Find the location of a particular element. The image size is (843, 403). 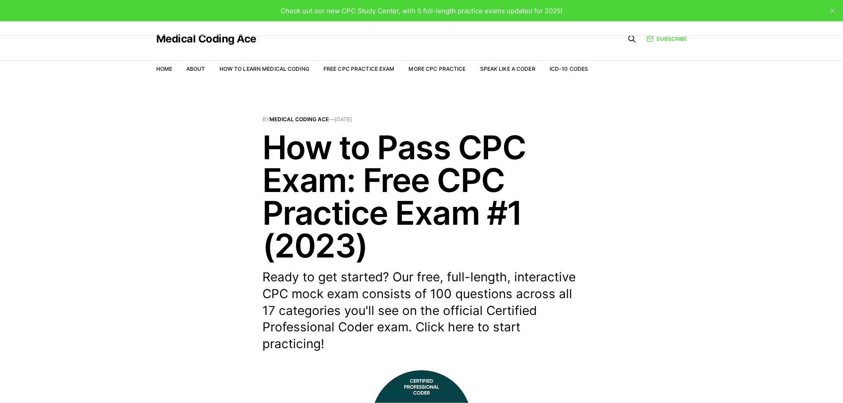

button: close is located at coordinates (832, 11).